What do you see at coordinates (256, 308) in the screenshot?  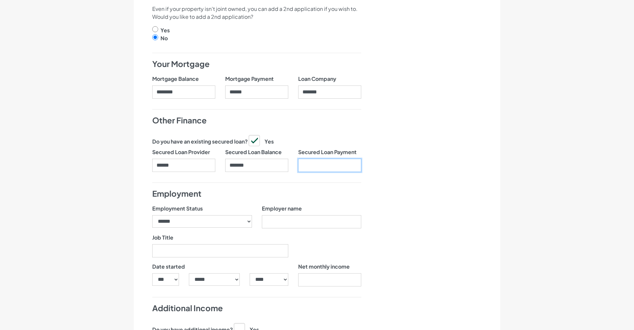 I see `h4: Additional Income` at bounding box center [256, 308].